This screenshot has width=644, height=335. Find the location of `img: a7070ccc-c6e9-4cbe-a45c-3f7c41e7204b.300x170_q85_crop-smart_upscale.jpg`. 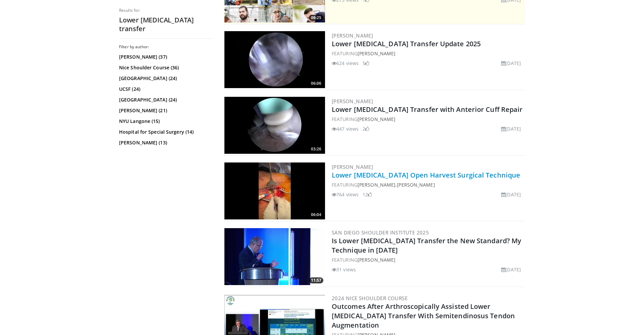

img: a7070ccc-c6e9-4cbe-a45c-3f7c41e7204b.300x170_q85_crop-smart_upscale.jpg is located at coordinates (275, 191).